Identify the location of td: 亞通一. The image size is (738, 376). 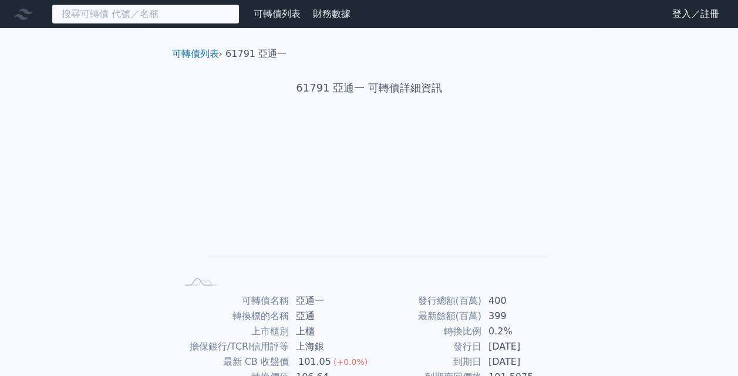
(329, 301).